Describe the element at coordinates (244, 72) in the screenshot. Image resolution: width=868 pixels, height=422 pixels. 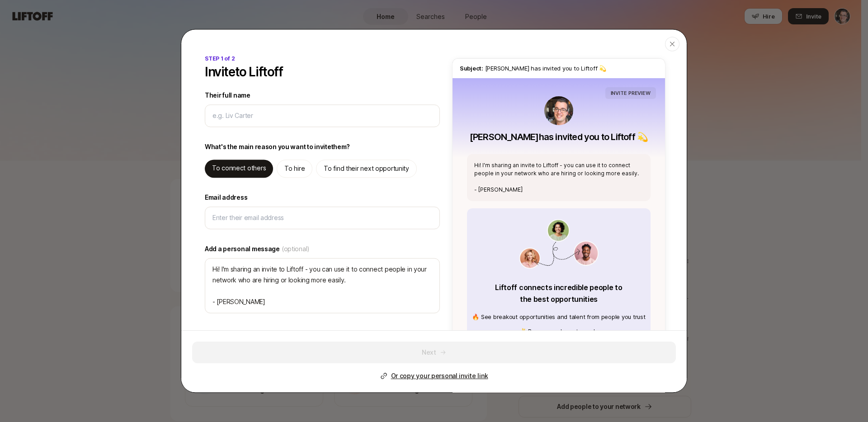
I see `p: Invite to Liftoff` at that location.